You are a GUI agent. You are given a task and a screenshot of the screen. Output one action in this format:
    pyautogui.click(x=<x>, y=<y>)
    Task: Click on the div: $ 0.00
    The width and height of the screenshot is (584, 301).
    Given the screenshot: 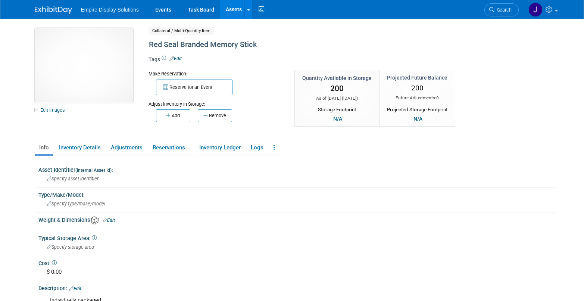 What is the action you would take?
    pyautogui.click(x=296, y=271)
    